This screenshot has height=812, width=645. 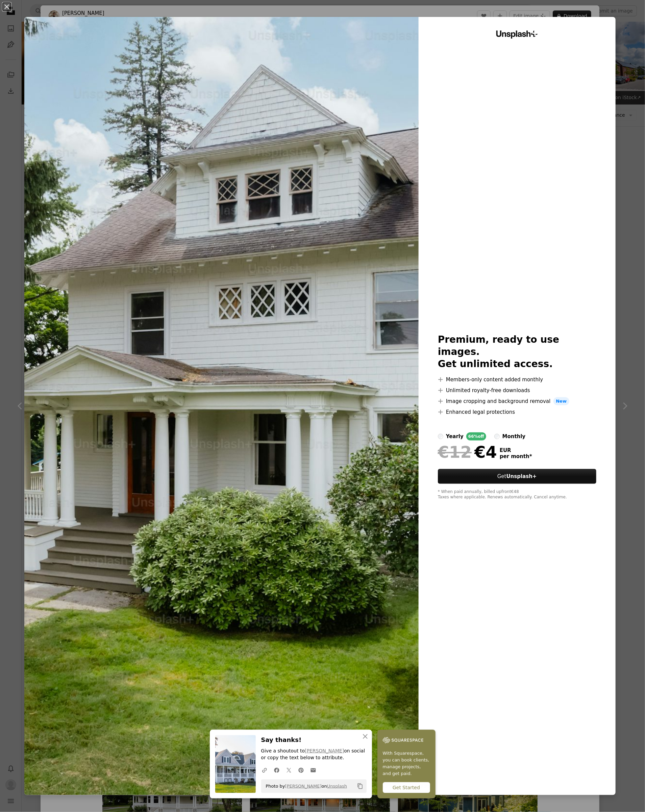 I want to click on h3: Say thanks!, so click(x=314, y=740).